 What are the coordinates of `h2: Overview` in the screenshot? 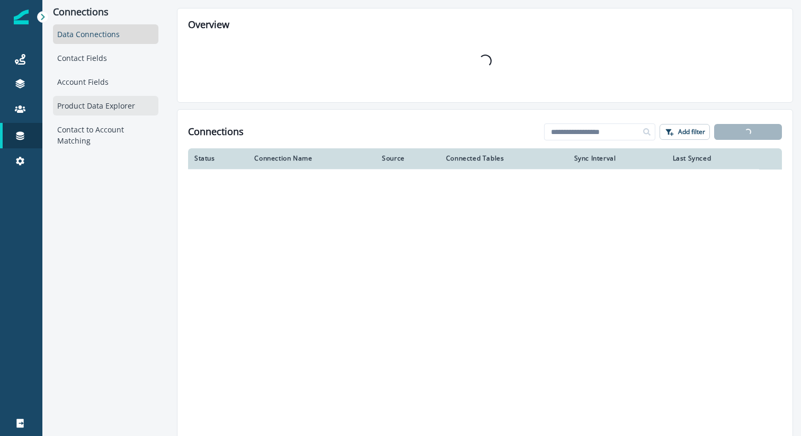 It's located at (485, 25).